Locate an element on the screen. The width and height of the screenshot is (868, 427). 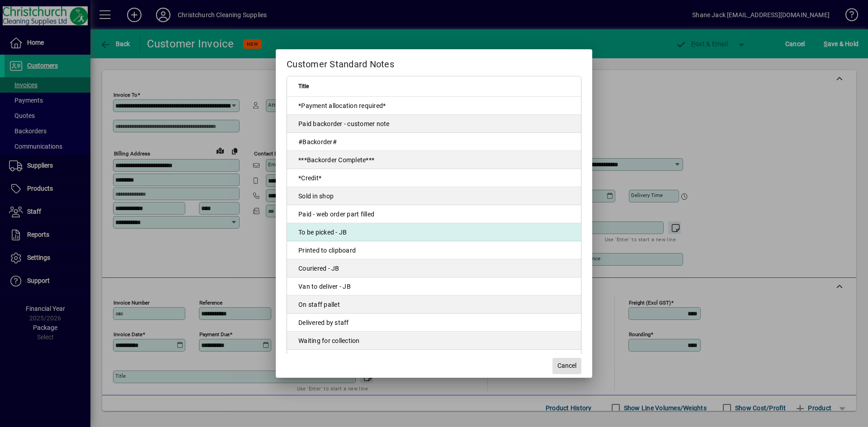
h2: Customer Standard Notes is located at coordinates (434, 62).